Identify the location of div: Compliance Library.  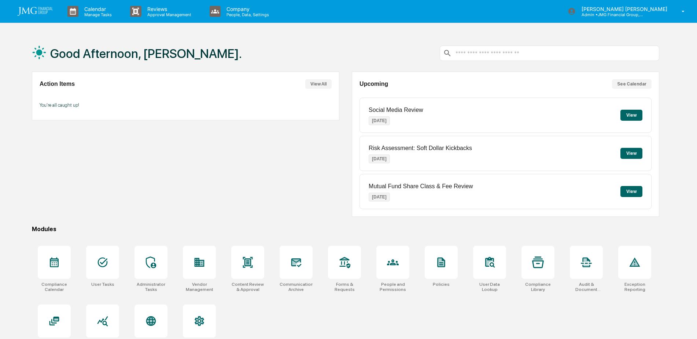
(538, 287).